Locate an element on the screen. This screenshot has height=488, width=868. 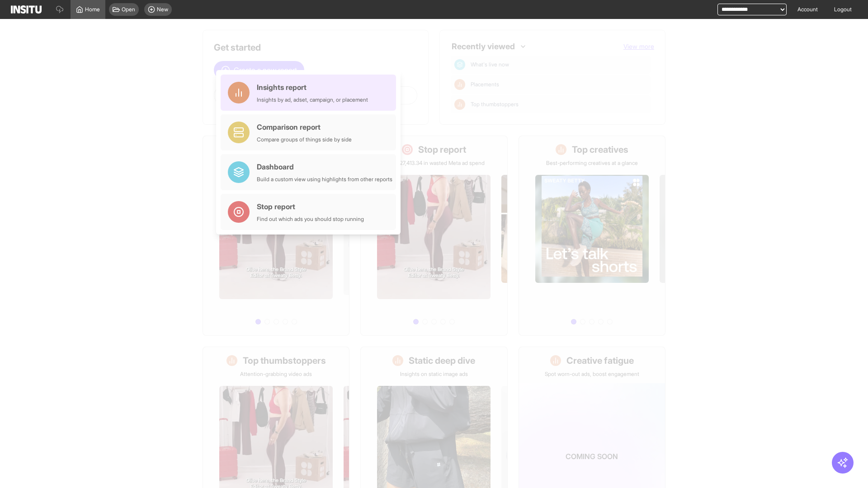
div: Insights by ad, adset, campaign, or placement is located at coordinates (312, 100).